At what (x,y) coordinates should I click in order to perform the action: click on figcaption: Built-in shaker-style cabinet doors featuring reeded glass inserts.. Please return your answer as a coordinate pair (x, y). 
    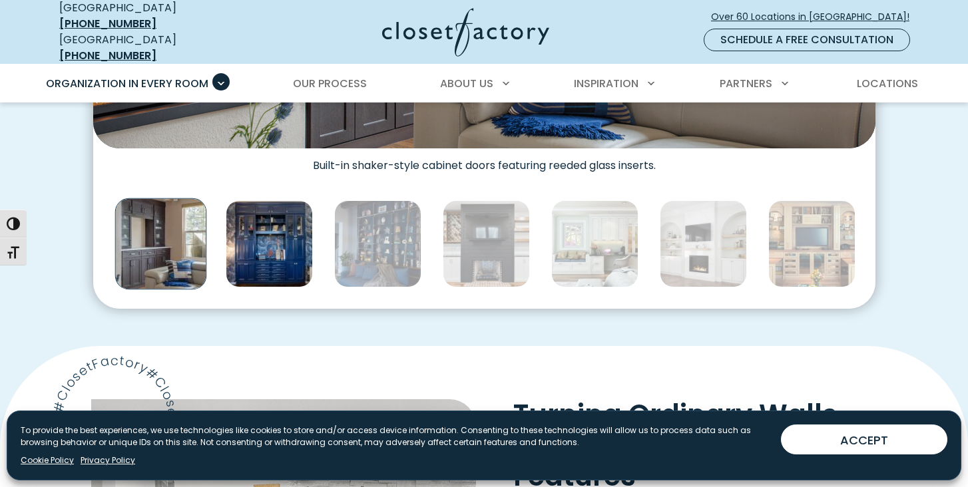
    Looking at the image, I should click on (484, 160).